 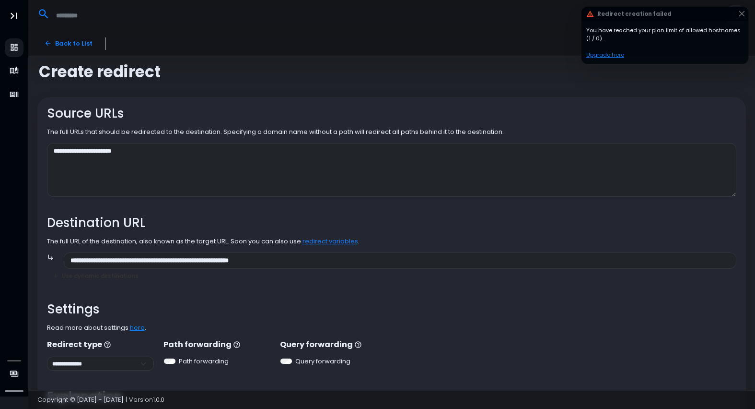 What do you see at coordinates (392, 241) in the screenshot?
I see `p: The full URL of the destination, also known as the target URL. Soon you can also use .` at bounding box center [392, 241].